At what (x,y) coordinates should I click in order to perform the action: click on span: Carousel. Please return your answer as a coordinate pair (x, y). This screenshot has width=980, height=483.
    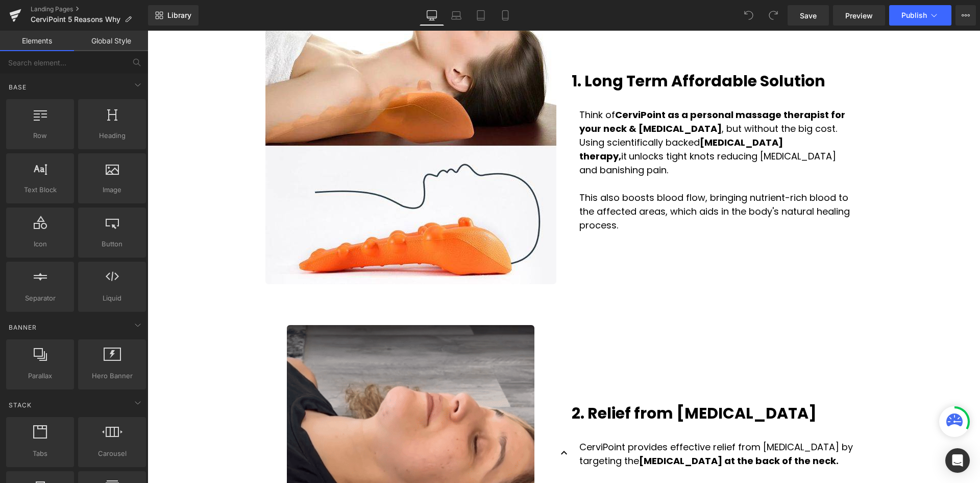
    Looking at the image, I should click on (112, 453).